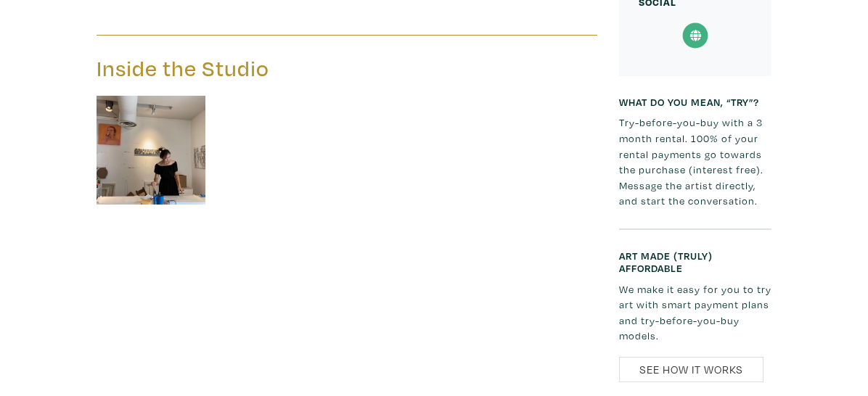 The height and width of the screenshot is (396, 868). Describe the element at coordinates (695, 313) in the screenshot. I see `p: We make it easy for you to try art with smart payment plans and try-before-you-buy models.` at that location.